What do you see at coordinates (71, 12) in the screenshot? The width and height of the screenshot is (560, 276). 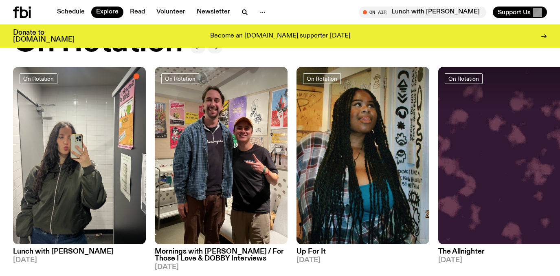 I see `a: Schedule` at bounding box center [71, 12].